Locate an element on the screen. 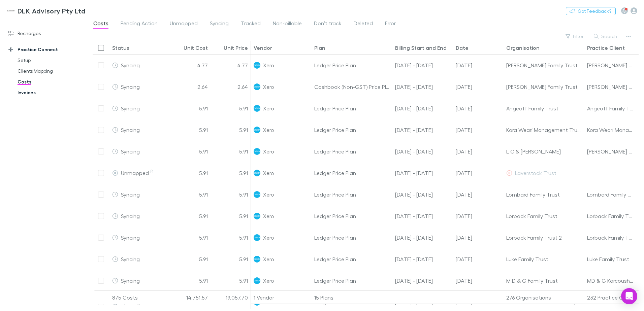  div: Unit Price is located at coordinates (236, 48).